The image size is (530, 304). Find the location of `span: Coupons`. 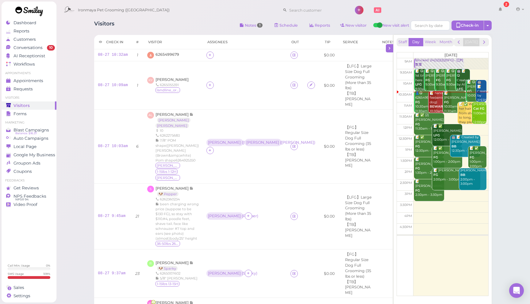

span: Coupons is located at coordinates (23, 171).